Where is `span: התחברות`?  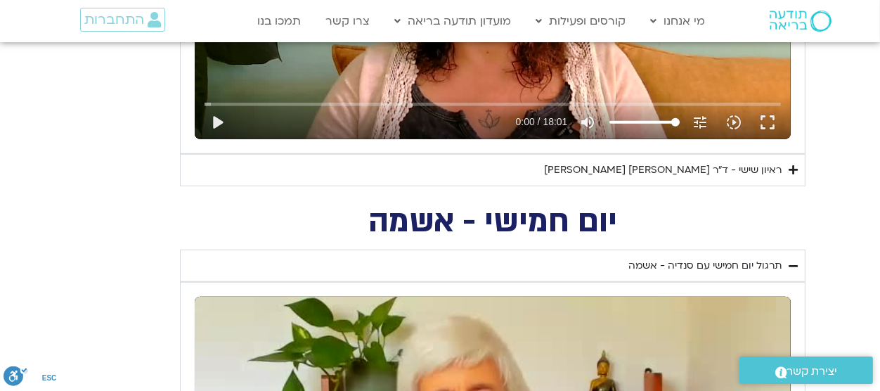
span: התחברות is located at coordinates (114, 20).